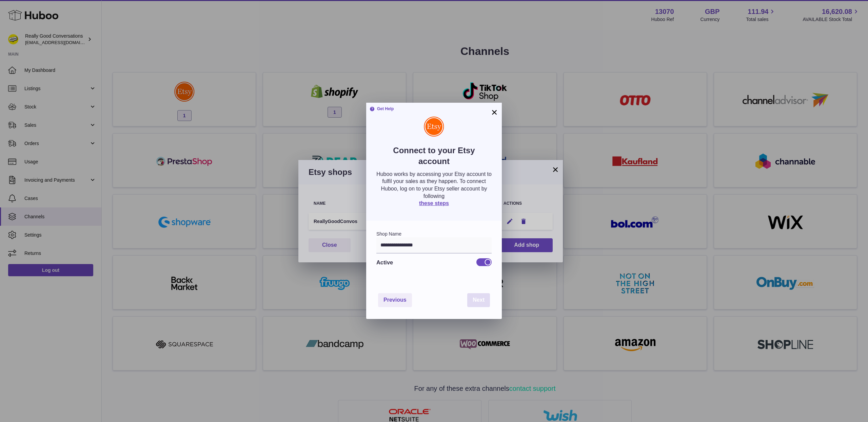 The height and width of the screenshot is (422, 868). Describe the element at coordinates (384, 262) in the screenshot. I see `h3: Active` at that location.